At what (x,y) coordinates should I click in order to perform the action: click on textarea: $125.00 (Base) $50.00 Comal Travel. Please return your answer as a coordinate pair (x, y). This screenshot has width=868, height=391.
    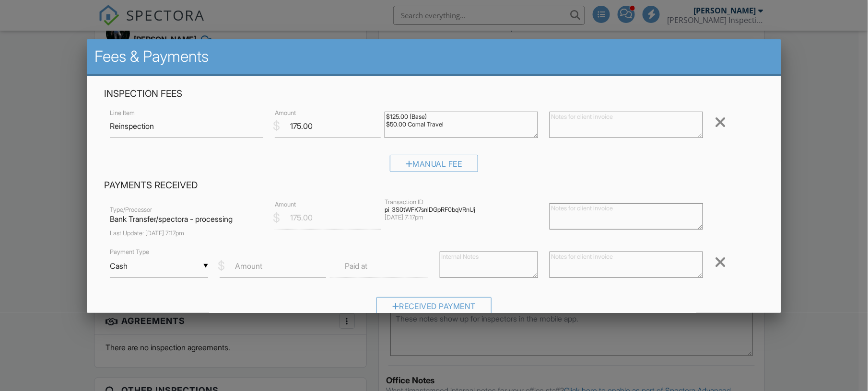
    Looking at the image, I should click on (461, 125).